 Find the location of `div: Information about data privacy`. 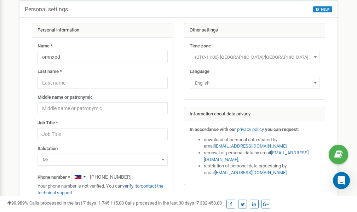

div: Information about data privacy is located at coordinates (255, 114).